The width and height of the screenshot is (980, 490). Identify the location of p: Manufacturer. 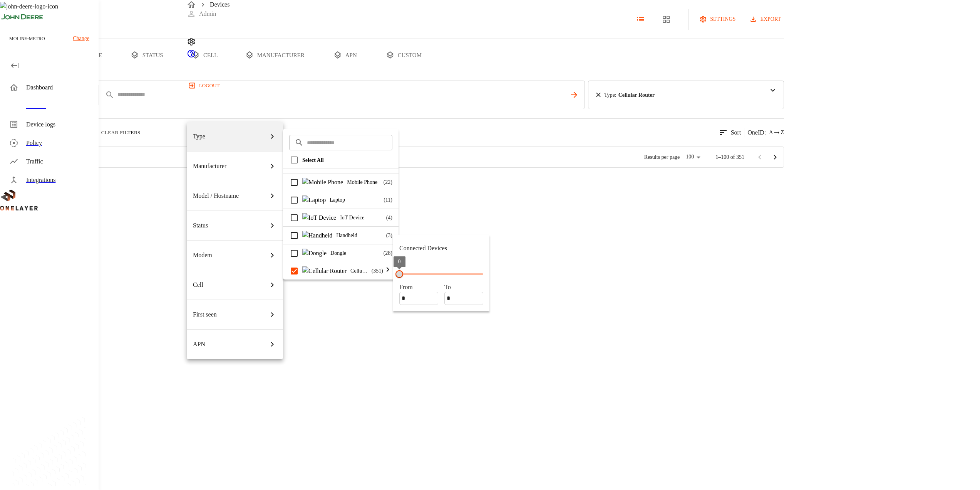
(210, 166).